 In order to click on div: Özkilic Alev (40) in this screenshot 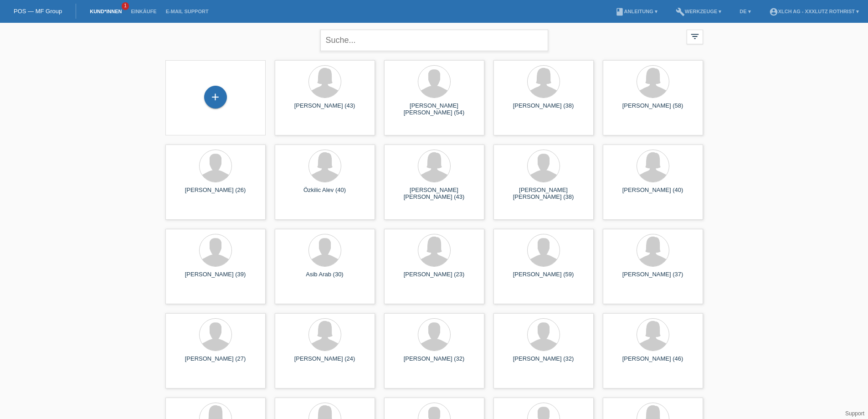, I will do `click(325, 194)`.